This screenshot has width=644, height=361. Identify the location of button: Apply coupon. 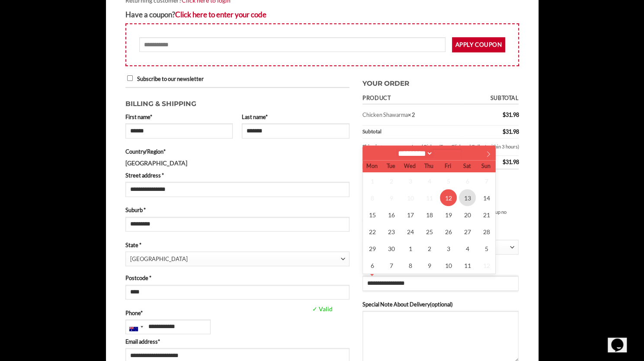
(479, 45).